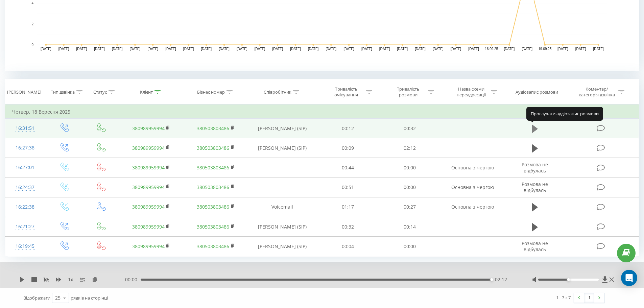 This screenshot has height=308, width=644. What do you see at coordinates (348, 246) in the screenshot?
I see `td: 00:04` at bounding box center [348, 246].